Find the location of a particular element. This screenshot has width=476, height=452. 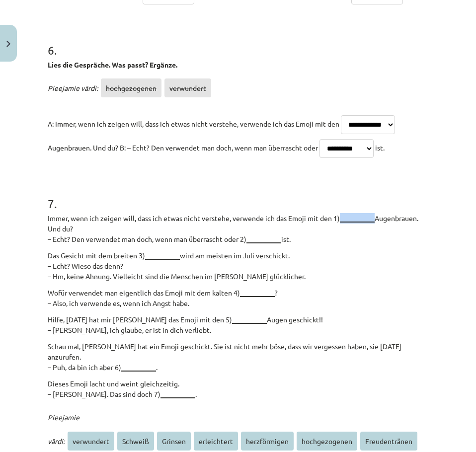

h1: 7 . is located at coordinates (238, 194).